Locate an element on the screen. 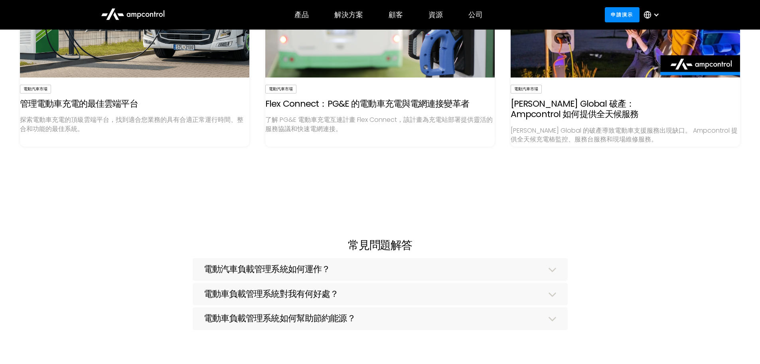 This screenshot has width=760, height=364. a: 申請演示 is located at coordinates (622, 14).